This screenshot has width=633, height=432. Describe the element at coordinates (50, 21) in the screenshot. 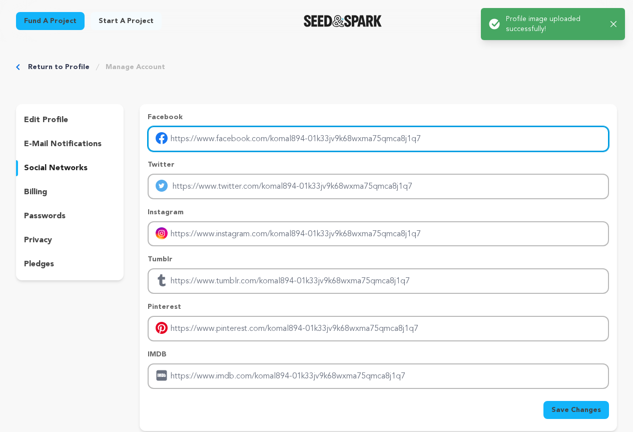

I see `a: Fund a project` at that location.